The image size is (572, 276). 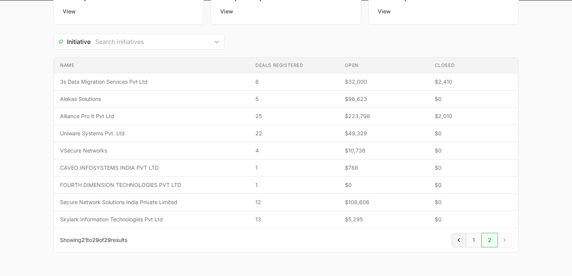 I want to click on span: $10,736, so click(x=384, y=151).